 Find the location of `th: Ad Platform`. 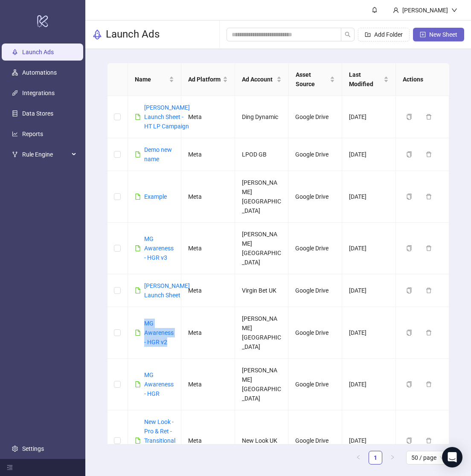

th: Ad Platform is located at coordinates (208, 79).